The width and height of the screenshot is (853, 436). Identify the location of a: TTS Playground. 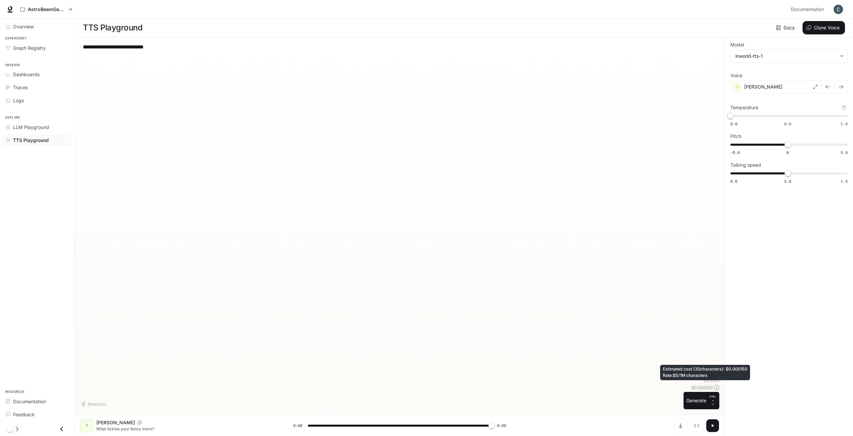
(37, 140).